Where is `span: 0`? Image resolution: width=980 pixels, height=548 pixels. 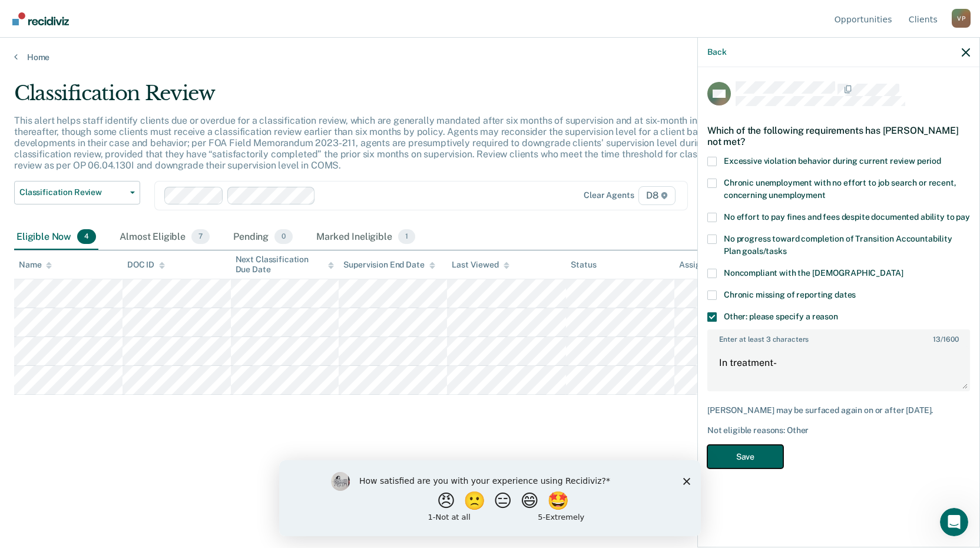
span: 0 is located at coordinates (283, 237).